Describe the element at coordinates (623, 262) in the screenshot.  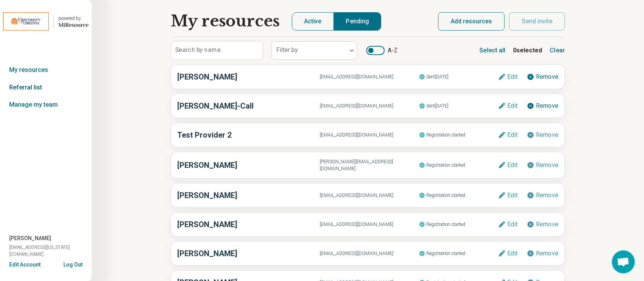
I see `a: Open chat` at that location.